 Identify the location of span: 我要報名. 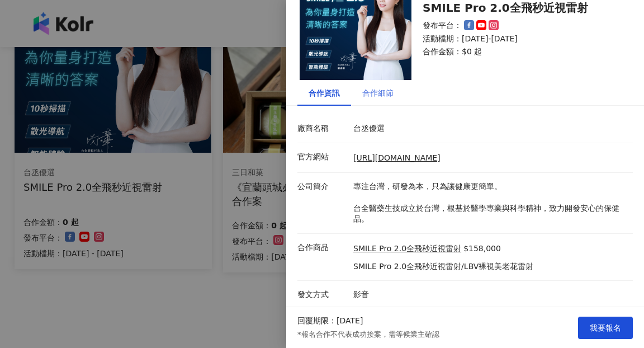
(605, 328).